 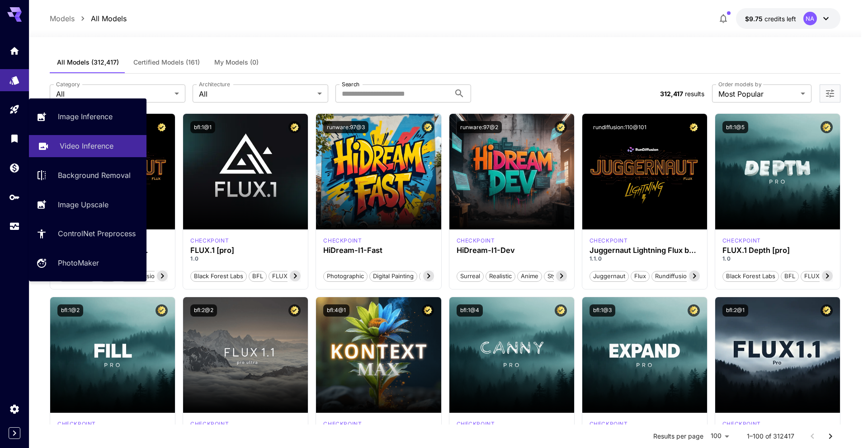 I want to click on p: PhotoMaker, so click(x=78, y=262).